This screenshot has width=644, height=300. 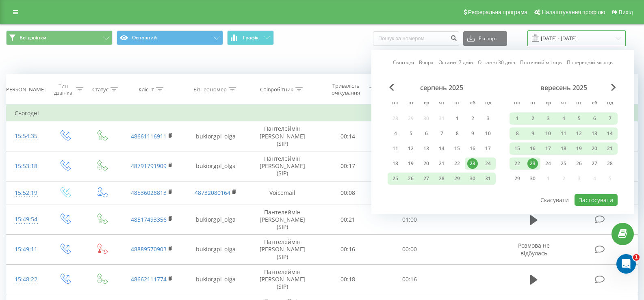 I want to click on div: чт 7 серп 2025 р., so click(x=441, y=134).